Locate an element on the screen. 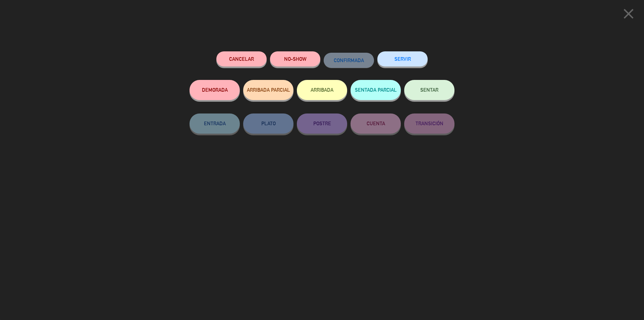  button: CUENTA is located at coordinates (376, 123).